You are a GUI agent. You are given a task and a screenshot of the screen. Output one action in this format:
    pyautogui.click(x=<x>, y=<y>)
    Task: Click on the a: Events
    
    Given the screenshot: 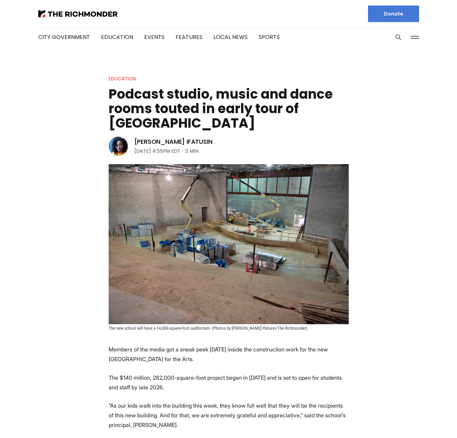 What is the action you would take?
    pyautogui.click(x=154, y=37)
    